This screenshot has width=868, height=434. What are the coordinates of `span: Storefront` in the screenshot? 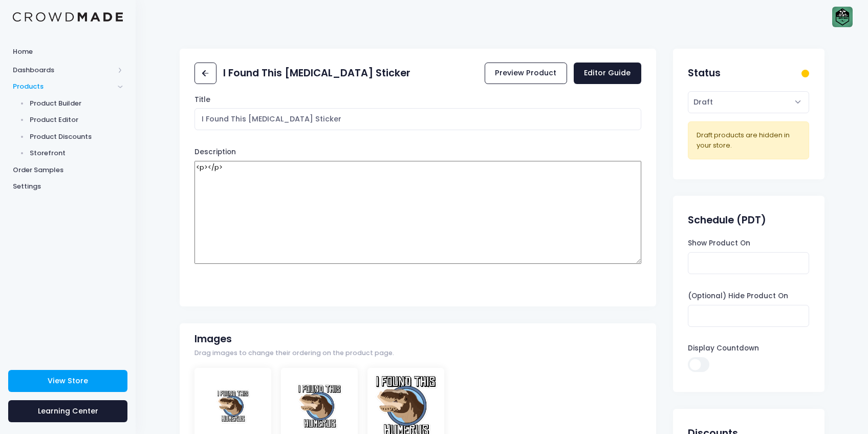 It's located at (76, 153).